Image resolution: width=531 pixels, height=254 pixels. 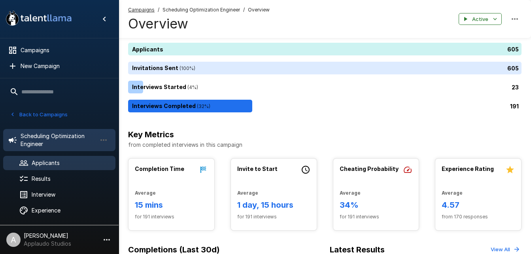 I want to click on p: 23, so click(x=515, y=87).